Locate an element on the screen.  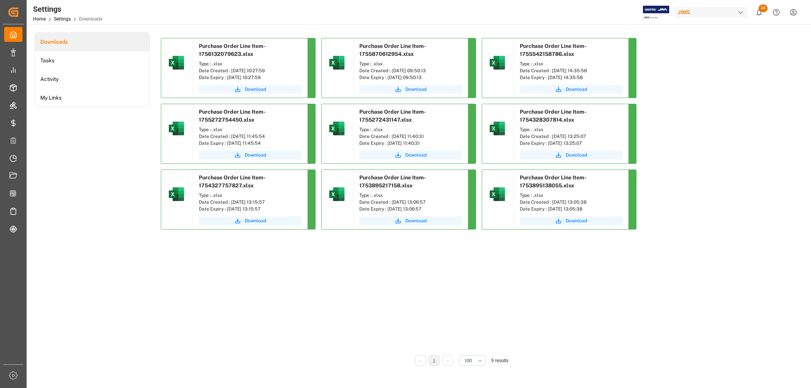
span: Purchase Order Line Item-1754327757827.xlsx is located at coordinates (232, 181).